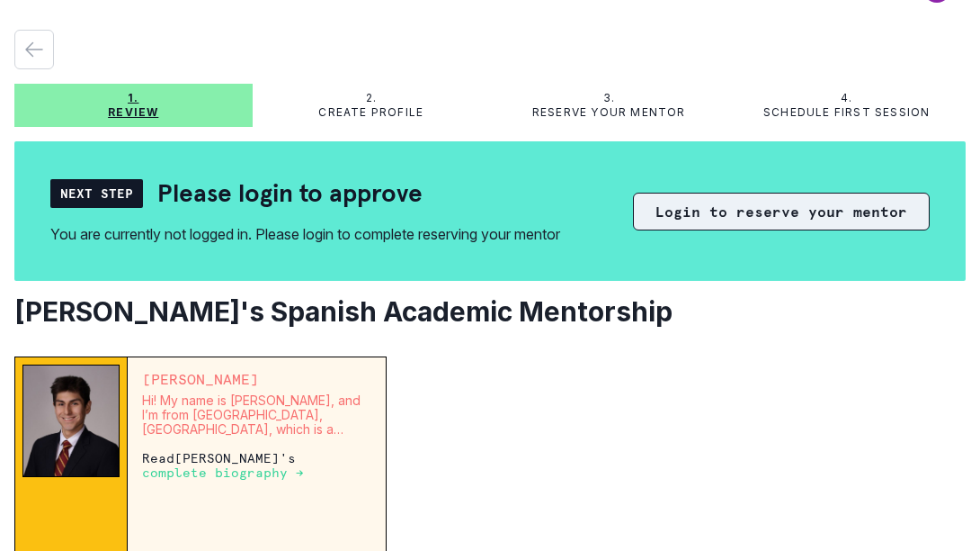 The height and width of the screenshot is (551, 980). I want to click on p: complete biography →, so click(223, 473).